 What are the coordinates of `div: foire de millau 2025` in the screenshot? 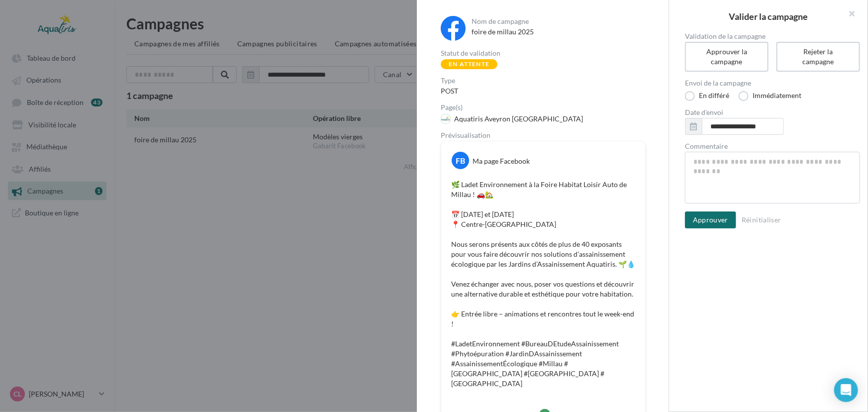 It's located at (557, 32).